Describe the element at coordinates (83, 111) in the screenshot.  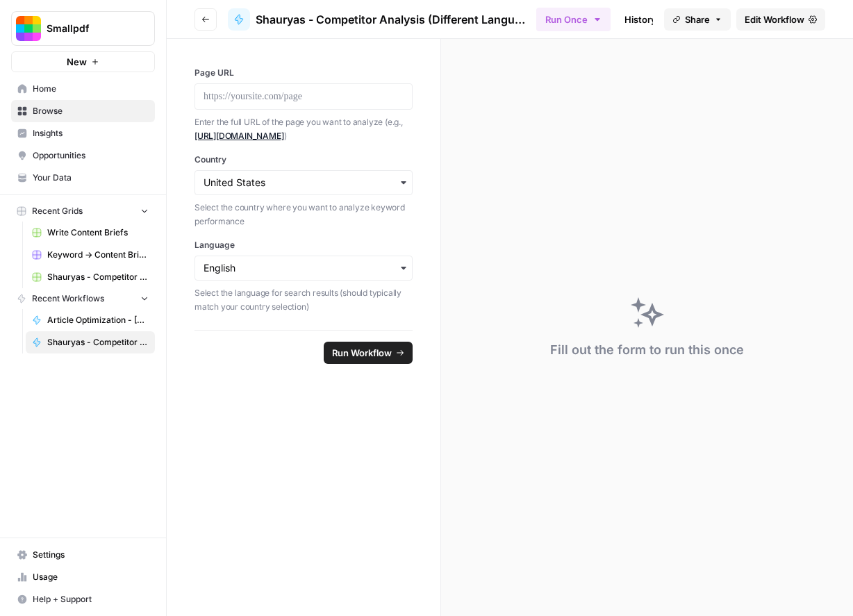
I see `a: Browse` at that location.